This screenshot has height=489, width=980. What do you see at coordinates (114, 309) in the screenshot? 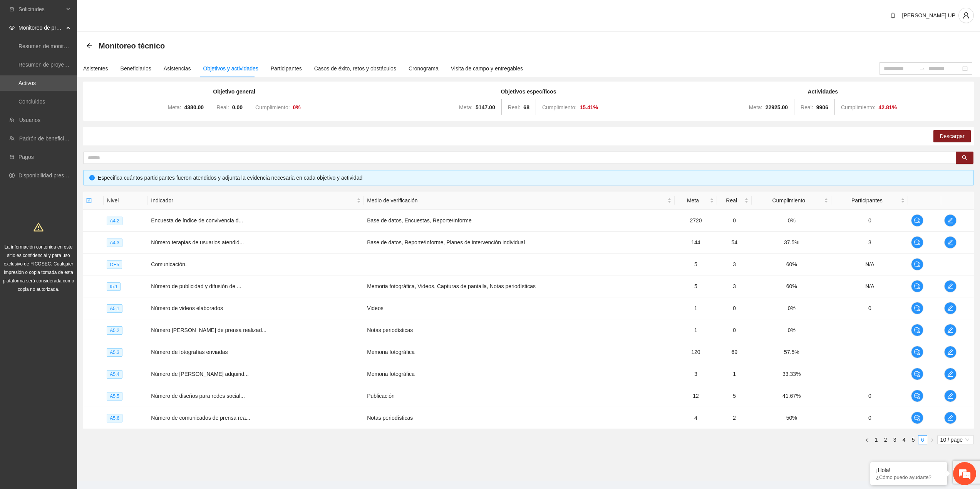
I see `span: A5.1` at bounding box center [114, 309].